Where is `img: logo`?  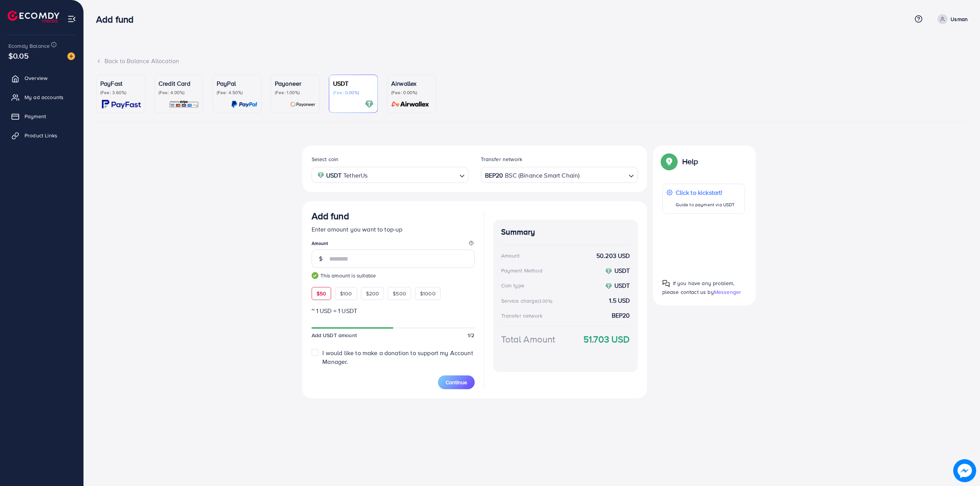
img: logo is located at coordinates (34, 17).